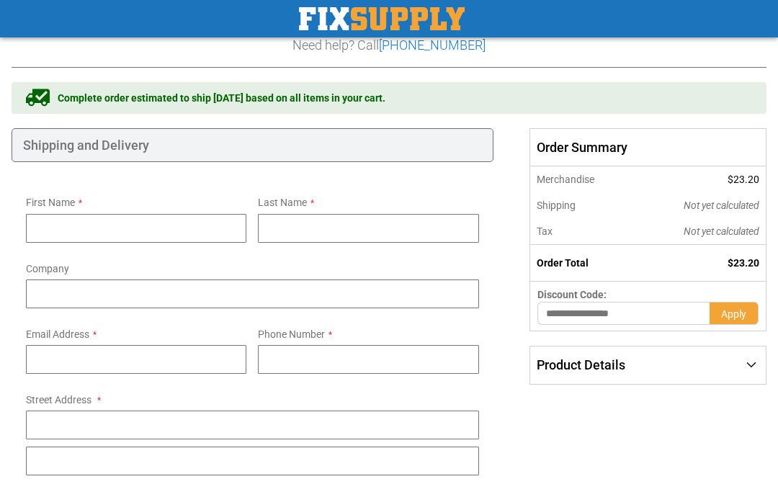 The height and width of the screenshot is (497, 778). What do you see at coordinates (580, 364) in the screenshot?
I see `span: Product Details` at bounding box center [580, 364].